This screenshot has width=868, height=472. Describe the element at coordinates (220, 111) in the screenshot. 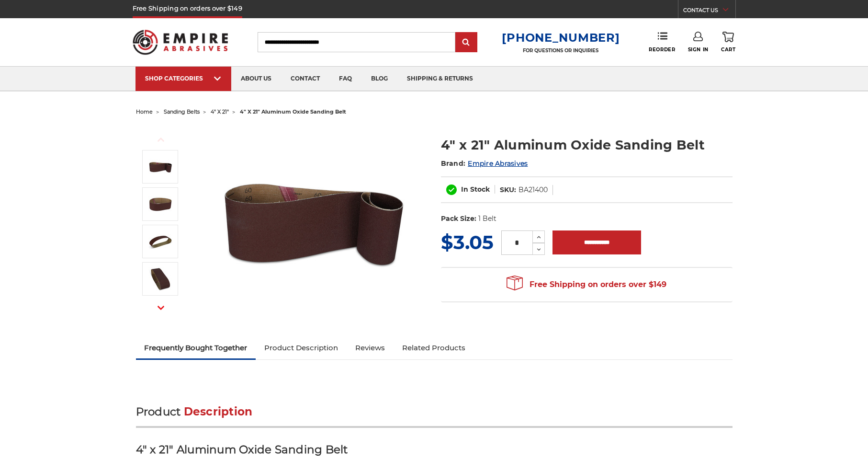

I see `a: 4" x 21"` at that location.